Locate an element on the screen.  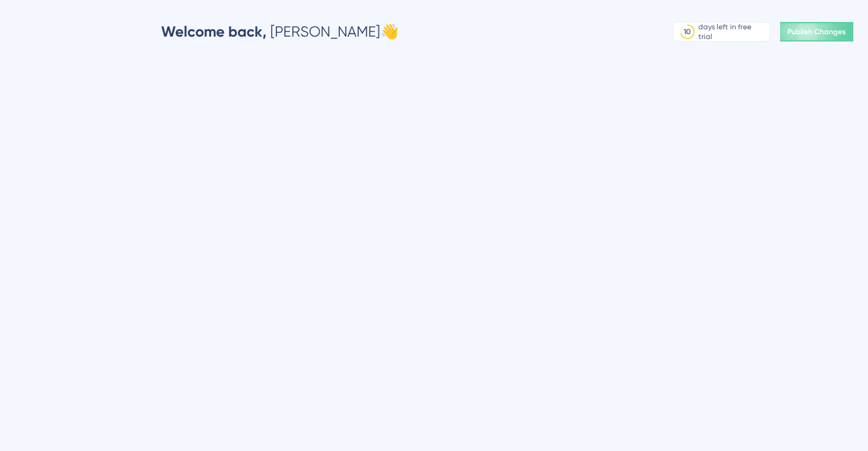
span: Welcome back, is located at coordinates (214, 31).